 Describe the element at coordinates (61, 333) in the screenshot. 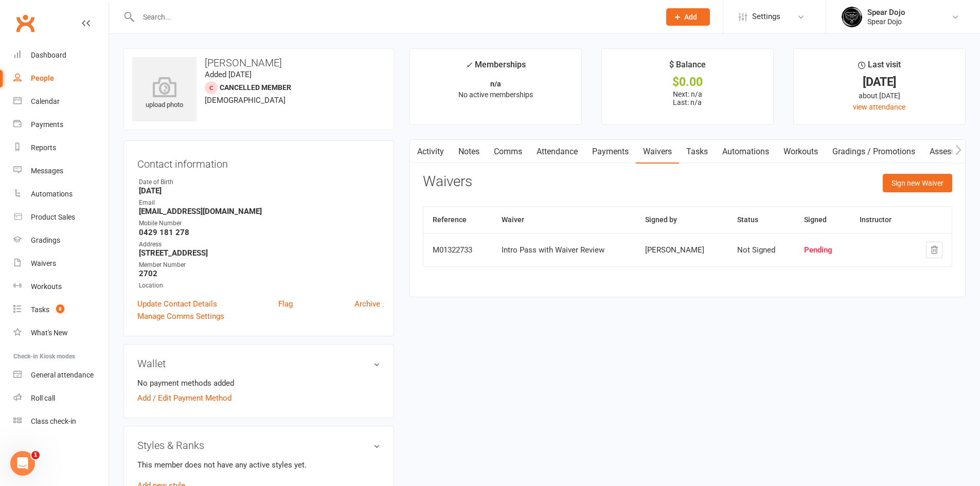

I see `a: What's New` at that location.